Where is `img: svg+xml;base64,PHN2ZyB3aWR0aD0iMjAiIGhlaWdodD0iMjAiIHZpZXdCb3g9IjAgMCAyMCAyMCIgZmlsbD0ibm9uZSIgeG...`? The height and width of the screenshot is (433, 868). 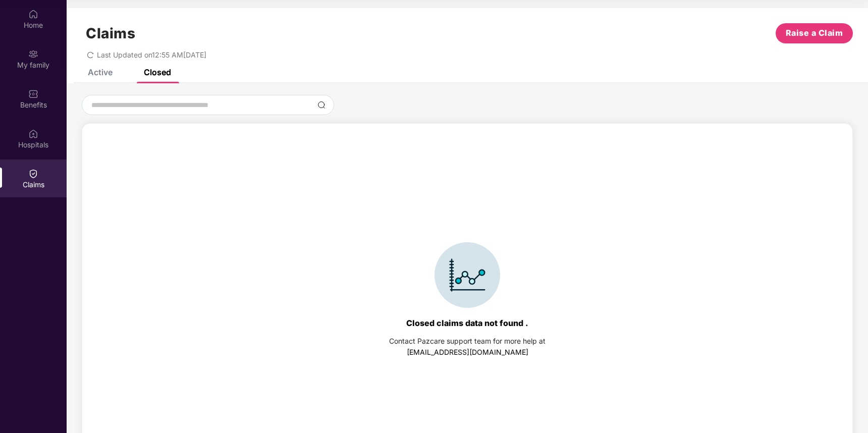
img: svg+xml;base64,PHN2ZyB3aWR0aD0iMjAiIGhlaWdodD0iMjAiIHZpZXdCb3g9IjAgMCAyMCAyMCIgZmlsbD0ibm9uZSIgeG... is located at coordinates (33, 54).